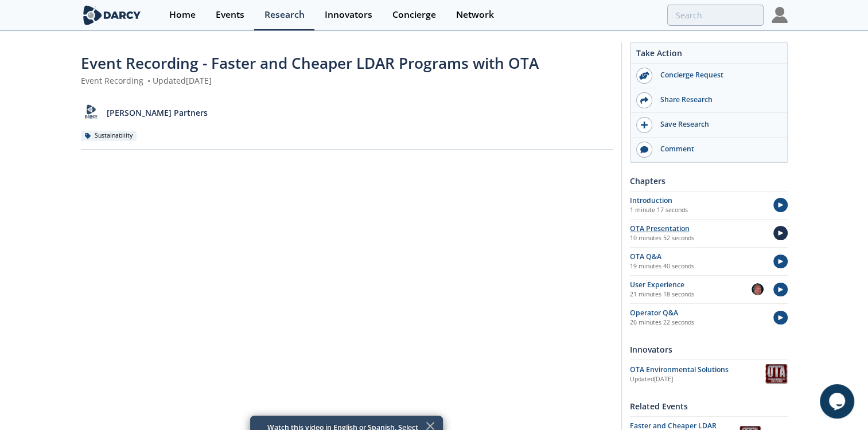  Describe the element at coordinates (285, 15) in the screenshot. I see `div: Research` at that location.